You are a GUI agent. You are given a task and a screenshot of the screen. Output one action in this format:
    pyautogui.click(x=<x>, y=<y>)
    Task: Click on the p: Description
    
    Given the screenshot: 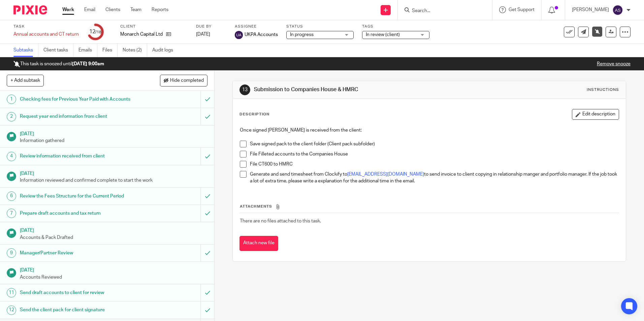 What is the action you would take?
    pyautogui.click(x=254, y=114)
    